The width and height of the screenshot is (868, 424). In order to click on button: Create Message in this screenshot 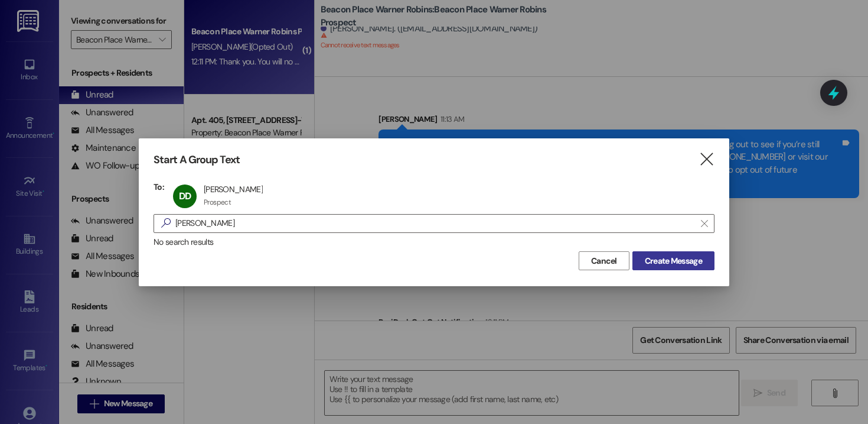, I will do `click(673, 260)`.